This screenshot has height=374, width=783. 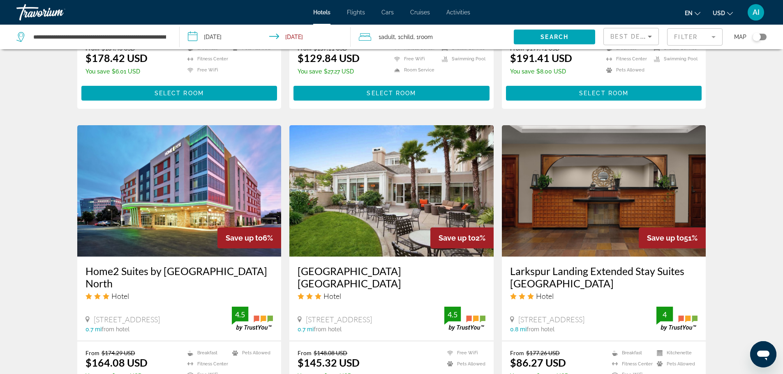 What do you see at coordinates (420, 12) in the screenshot?
I see `span: Cruises` at bounding box center [420, 12].